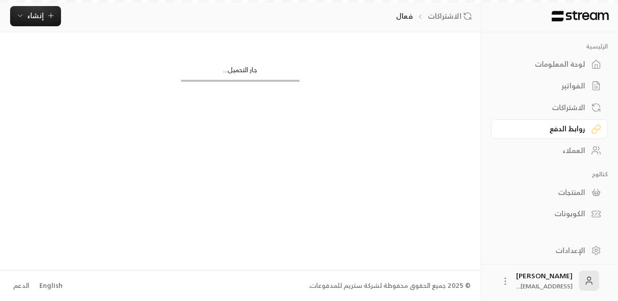 This screenshot has width=618, height=301. What do you see at coordinates (550, 150) in the screenshot?
I see `a: العملاء` at bounding box center [550, 150].